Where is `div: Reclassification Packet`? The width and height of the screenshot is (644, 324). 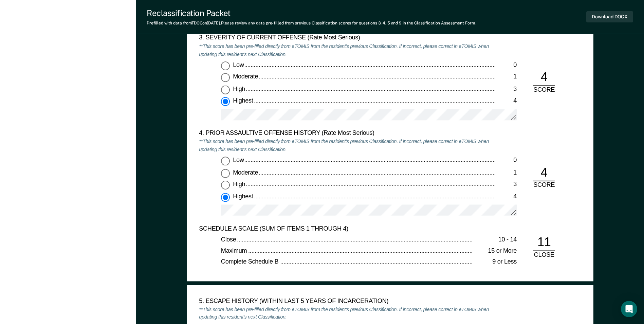
div: Reclassification Packet is located at coordinates (311, 13).